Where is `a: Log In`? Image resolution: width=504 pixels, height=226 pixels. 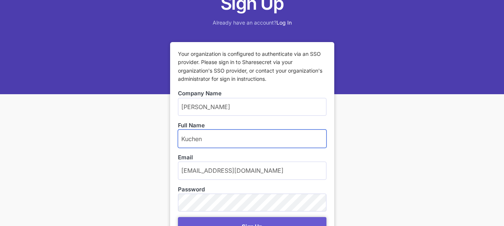
a: Log In is located at coordinates (284, 22).